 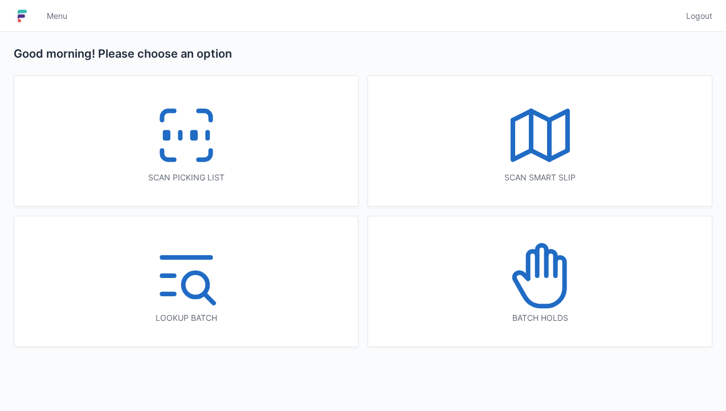 What do you see at coordinates (540, 177) in the screenshot?
I see `div: Scan smart slip` at bounding box center [540, 177].